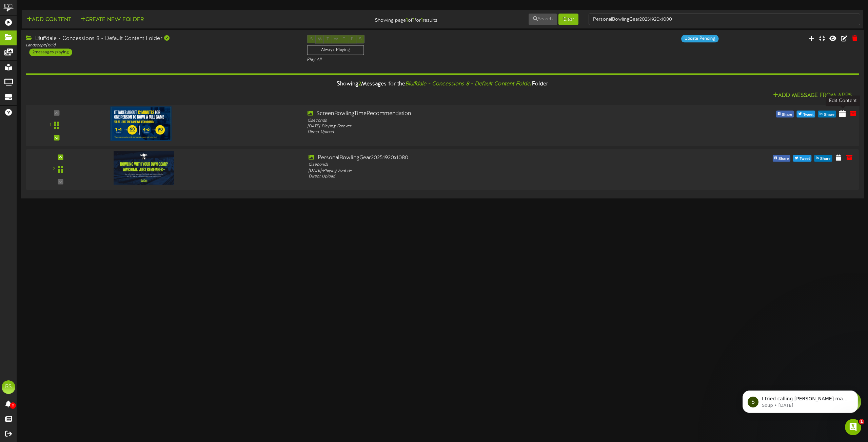  I want to click on div: Update Pending, so click(700, 38).